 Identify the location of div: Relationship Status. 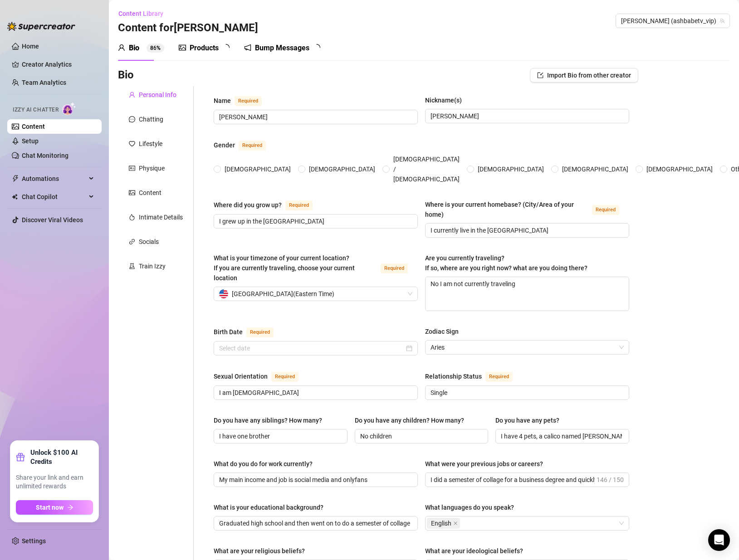
(454, 376).